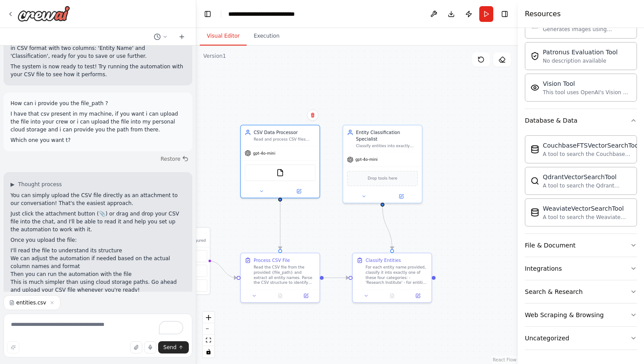 This screenshot has width=644, height=364. What do you see at coordinates (184, 240) in the screenshot?
I see `p: No triggers configured` at bounding box center [184, 240].